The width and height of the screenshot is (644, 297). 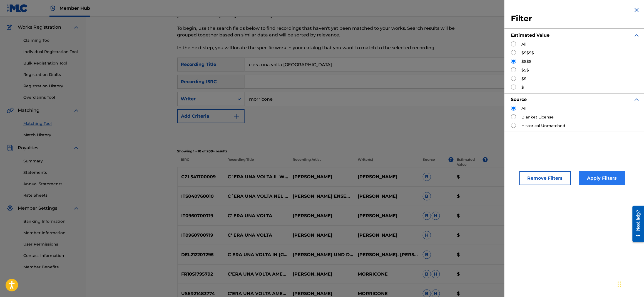 What do you see at coordinates (206, 99) in the screenshot?
I see `div: Writer` at bounding box center [206, 99].